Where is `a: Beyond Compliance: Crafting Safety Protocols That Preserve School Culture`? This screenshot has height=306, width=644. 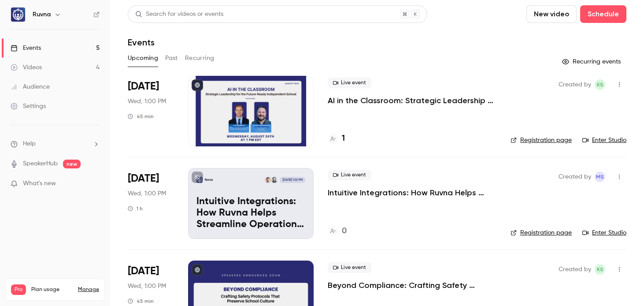 a: Beyond Compliance: Crafting Safety Protocols That Preserve School Culture is located at coordinates (412, 285).